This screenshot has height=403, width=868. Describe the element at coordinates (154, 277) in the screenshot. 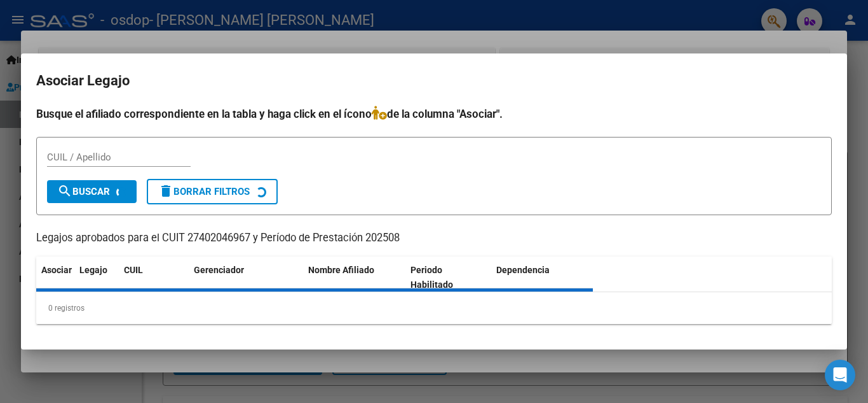

I see `datatable-header-cell: CUIL` at that location.